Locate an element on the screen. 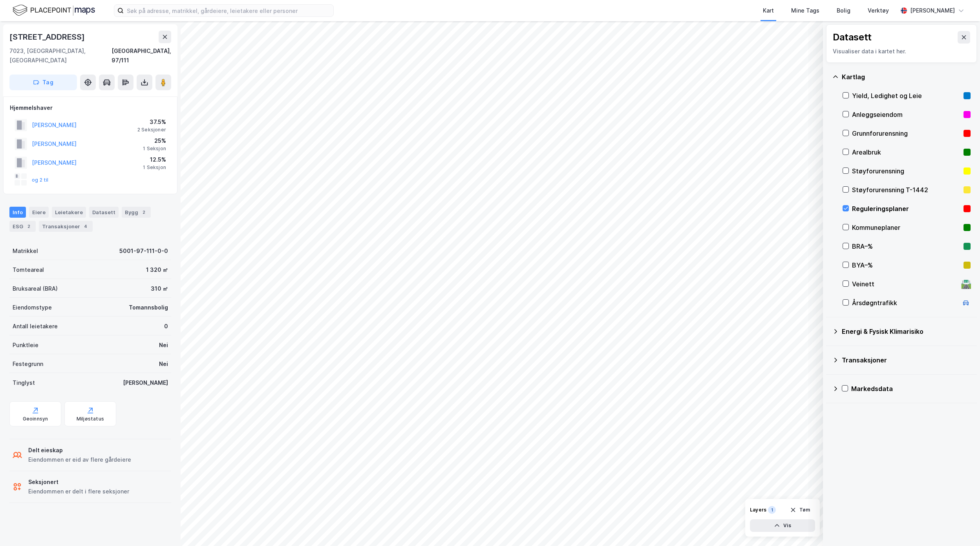 The image size is (980, 546). div: Antall leietakere is located at coordinates (35, 327).